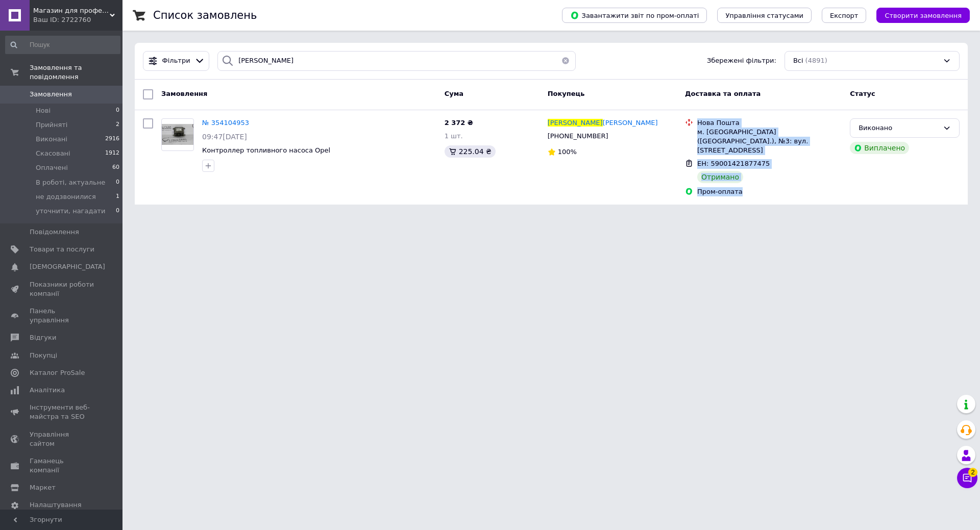  What do you see at coordinates (72, 10) in the screenshot?
I see `span: Магазин для професіоналів` at bounding box center [72, 10].